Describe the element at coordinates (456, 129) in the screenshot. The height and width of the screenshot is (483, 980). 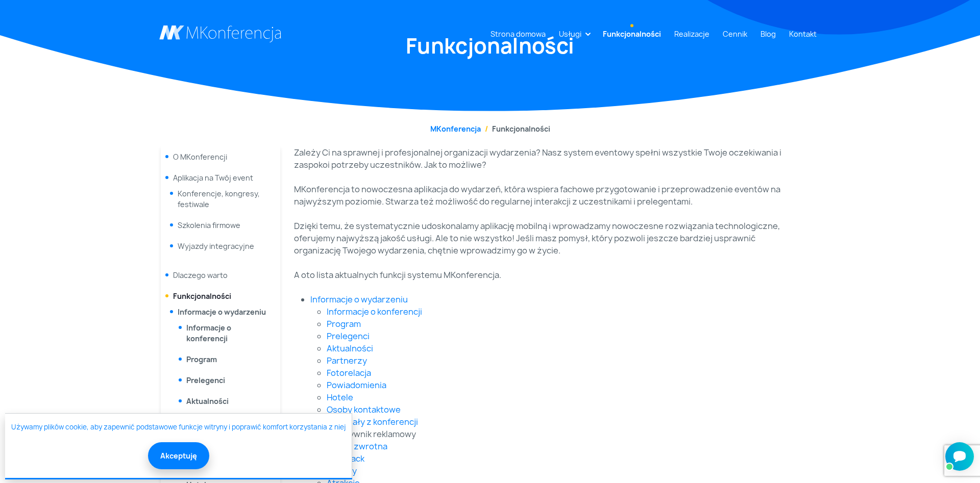
I see `a: MKonferencja` at that location.